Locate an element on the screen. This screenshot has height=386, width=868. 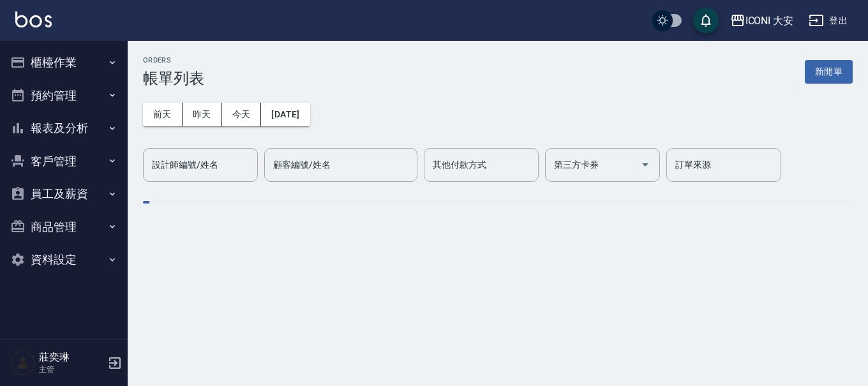
button: 報表及分析 is located at coordinates (64, 129).